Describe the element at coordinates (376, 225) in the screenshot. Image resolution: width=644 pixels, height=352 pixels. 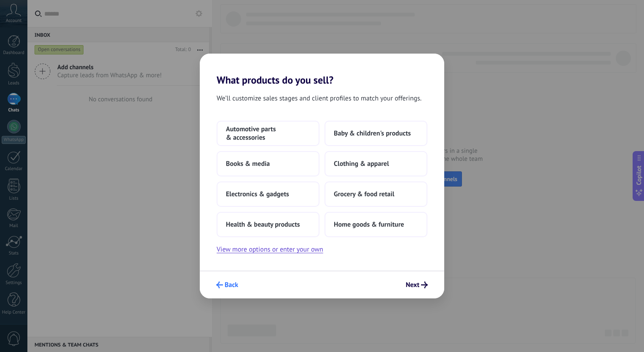
I see `button: Home goods & furniture` at that location.